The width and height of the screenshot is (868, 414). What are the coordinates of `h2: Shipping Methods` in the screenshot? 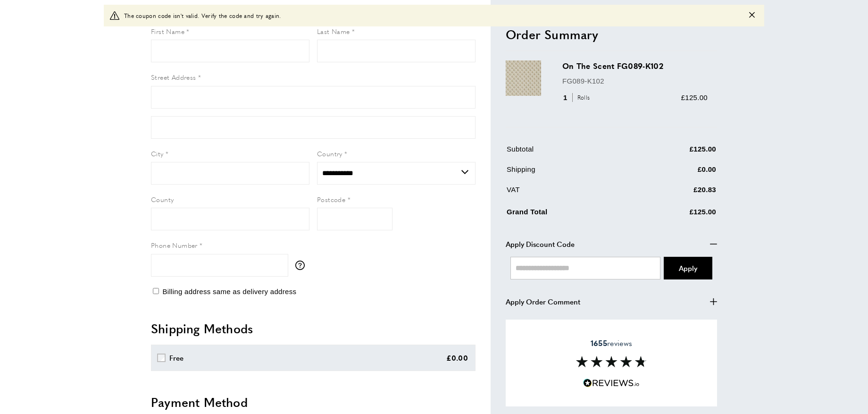 It's located at (314, 328).